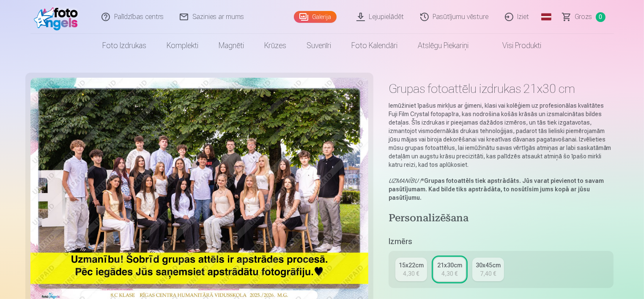 The width and height of the screenshot is (644, 299). What do you see at coordinates (411, 269) in the screenshot?
I see `a: 15x22cm4,30 €` at bounding box center [411, 269].